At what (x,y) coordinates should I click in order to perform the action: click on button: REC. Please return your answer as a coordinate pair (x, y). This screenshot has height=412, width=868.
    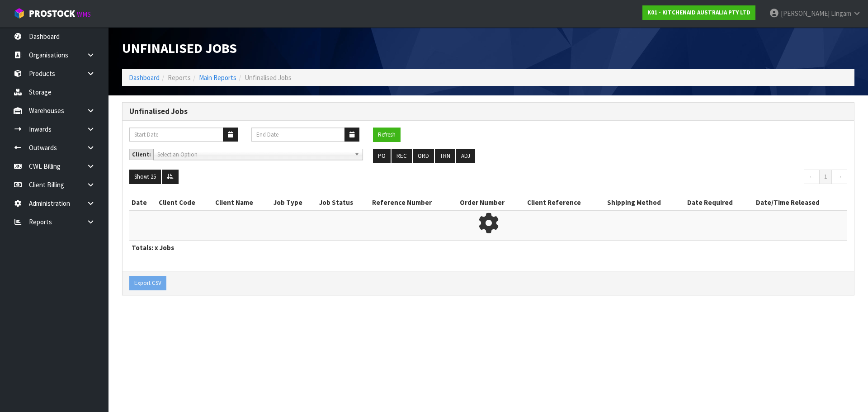
    Looking at the image, I should click on (401, 156).